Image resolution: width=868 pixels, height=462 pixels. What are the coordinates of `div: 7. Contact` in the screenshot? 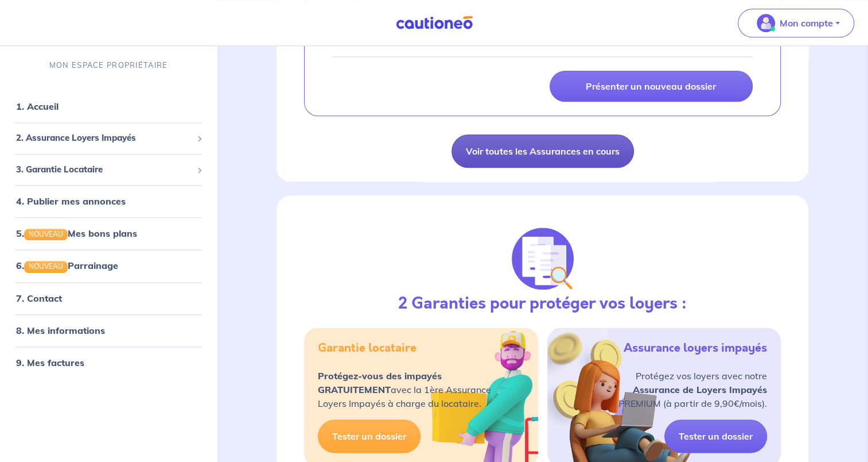 It's located at (108, 298).